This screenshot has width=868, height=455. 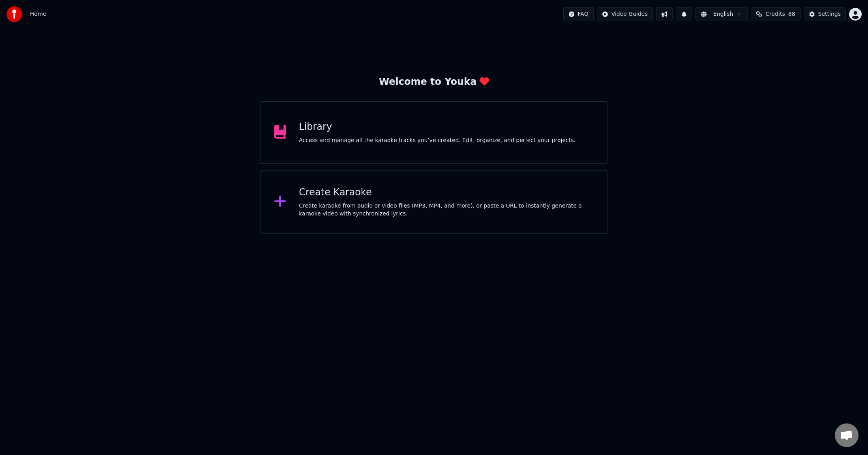 What do you see at coordinates (437, 127) in the screenshot?
I see `div: Library` at bounding box center [437, 127].